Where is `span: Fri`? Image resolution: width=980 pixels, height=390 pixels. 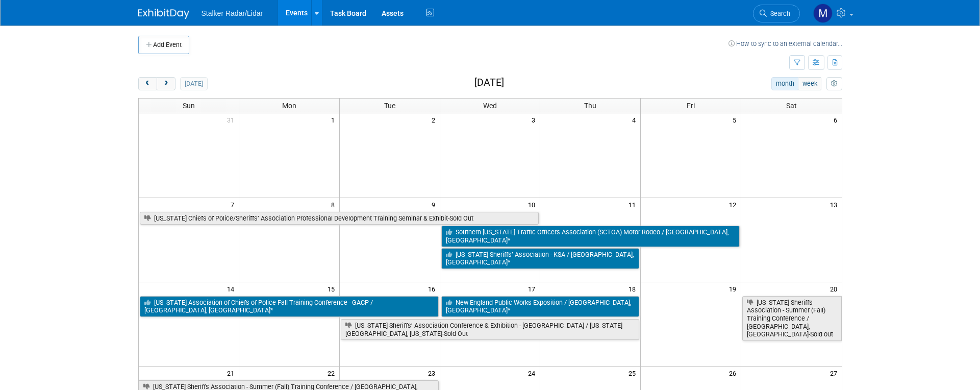
span: Fri is located at coordinates (691, 105).